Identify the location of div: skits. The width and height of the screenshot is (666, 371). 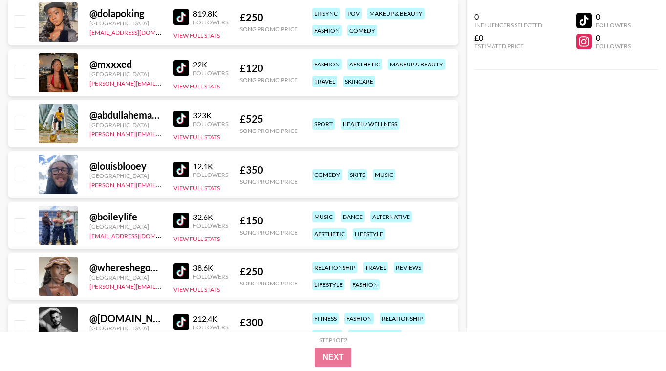
(357, 175).